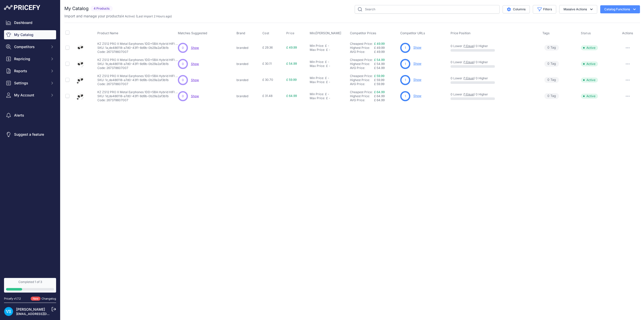  What do you see at coordinates (363, 33) in the screenshot?
I see `span: Competitor Prices` at bounding box center [363, 33].